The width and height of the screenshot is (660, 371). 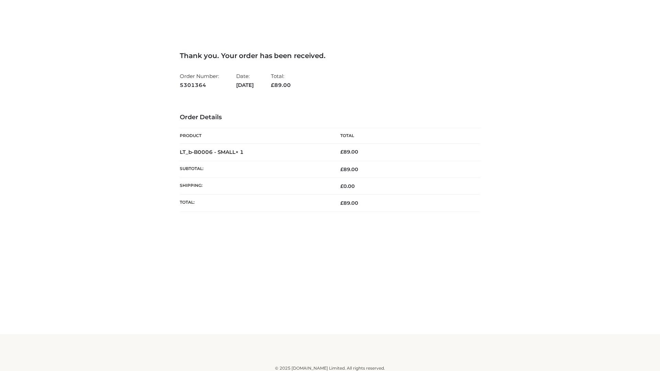 I want to click on li: Date:, so click(x=245, y=80).